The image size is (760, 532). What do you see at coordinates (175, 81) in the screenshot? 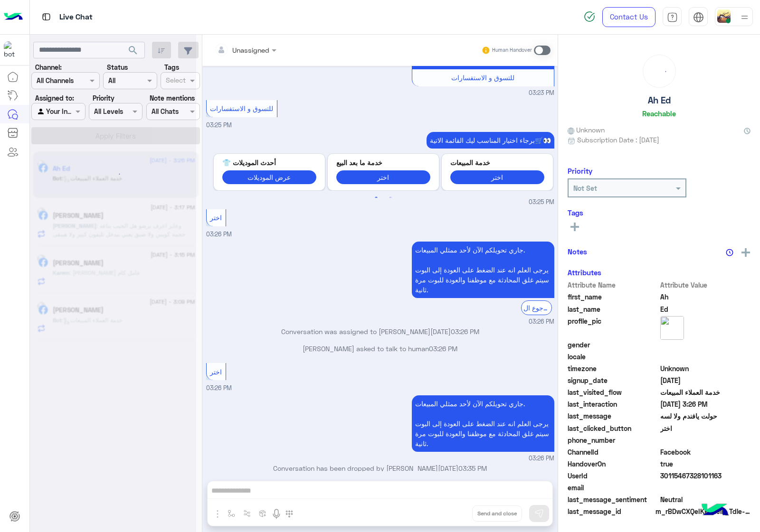
I see `div: Select` at bounding box center [175, 81].